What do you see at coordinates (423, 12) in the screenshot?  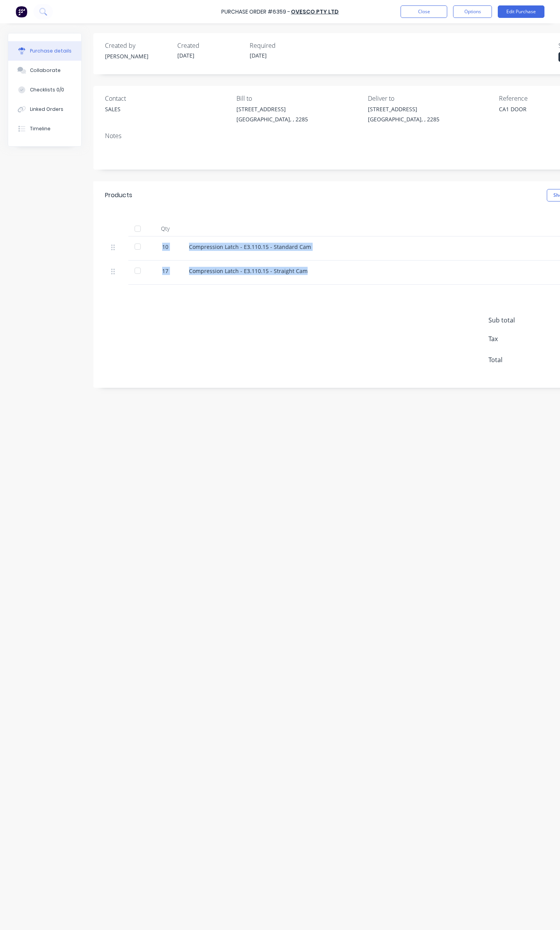 I see `button: Close` at bounding box center [423, 12].